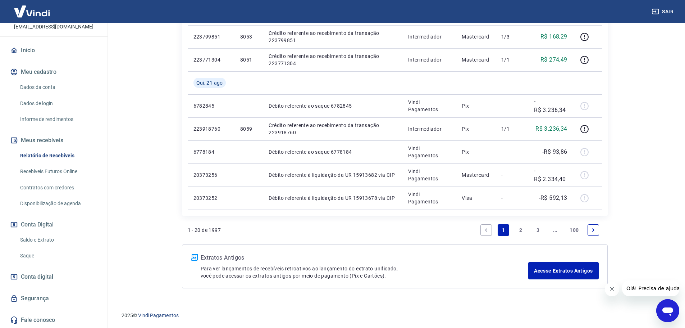 This screenshot has width=685, height=328. I want to click on img: Vindi, so click(32, 11).